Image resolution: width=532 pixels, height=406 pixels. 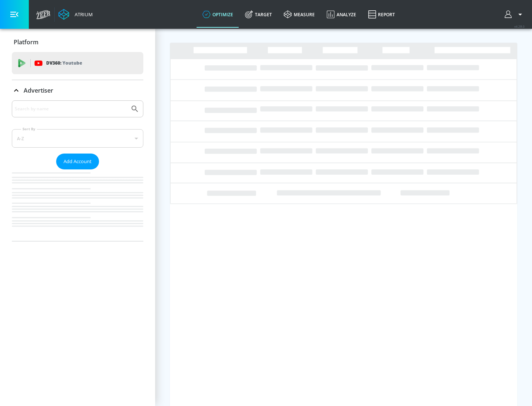 What do you see at coordinates (78, 161) in the screenshot?
I see `button: Add Account` at bounding box center [78, 161].